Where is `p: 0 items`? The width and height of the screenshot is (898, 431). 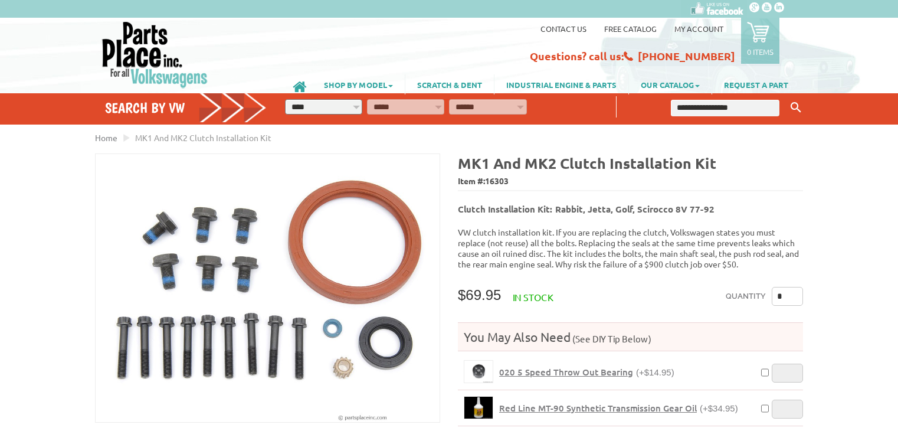 p: 0 items is located at coordinates (760, 51).